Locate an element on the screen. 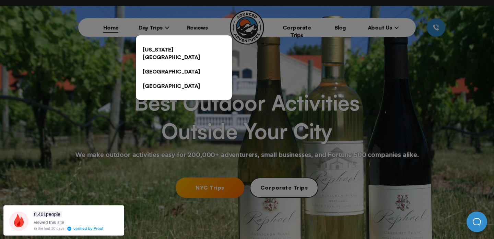  span: 8,461 is located at coordinates (40, 214).